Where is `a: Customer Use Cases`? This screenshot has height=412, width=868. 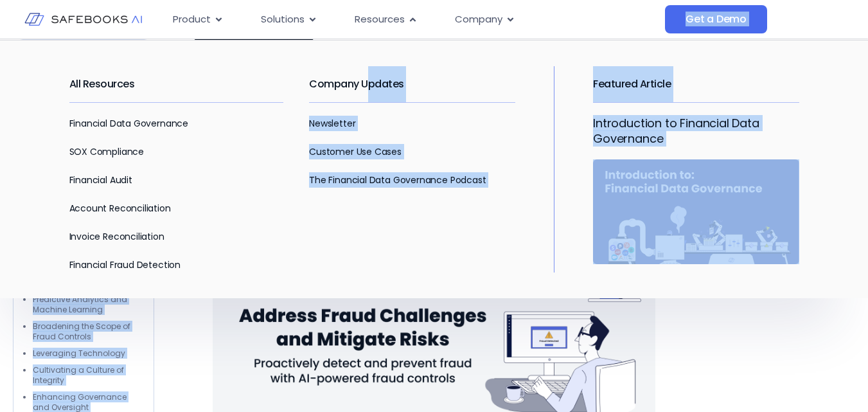
a: Customer Use Cases is located at coordinates (355, 151).